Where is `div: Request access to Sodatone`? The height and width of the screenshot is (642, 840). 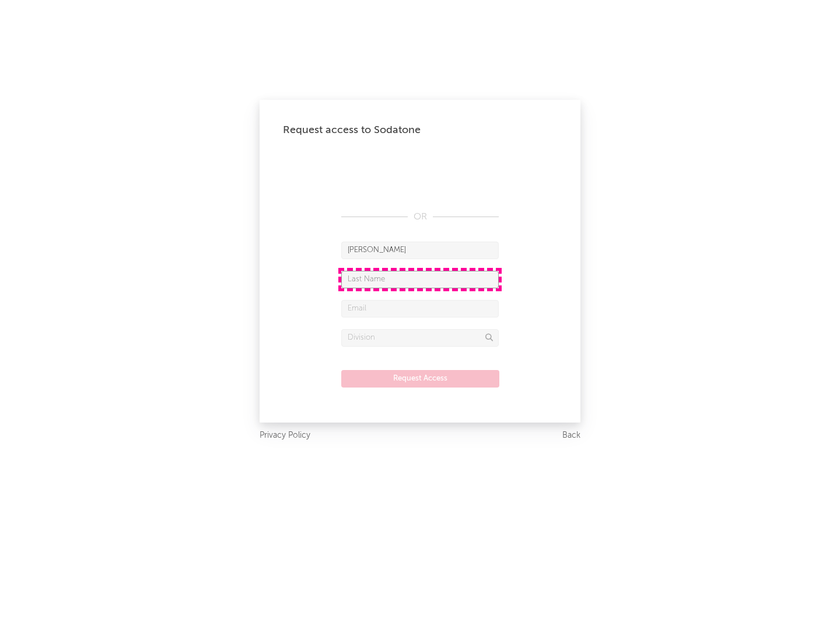 div: Request access to Sodatone is located at coordinates (420, 130).